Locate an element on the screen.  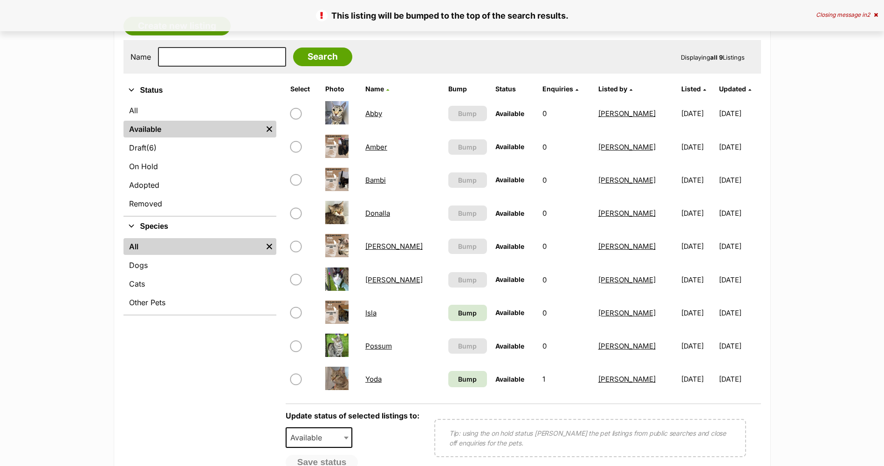
a: Updated is located at coordinates (735, 89).